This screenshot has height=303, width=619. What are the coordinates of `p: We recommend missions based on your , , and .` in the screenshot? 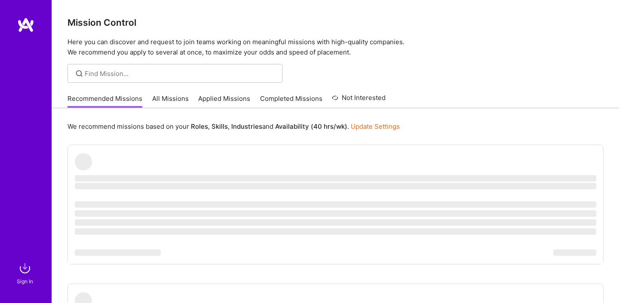 It's located at (233, 126).